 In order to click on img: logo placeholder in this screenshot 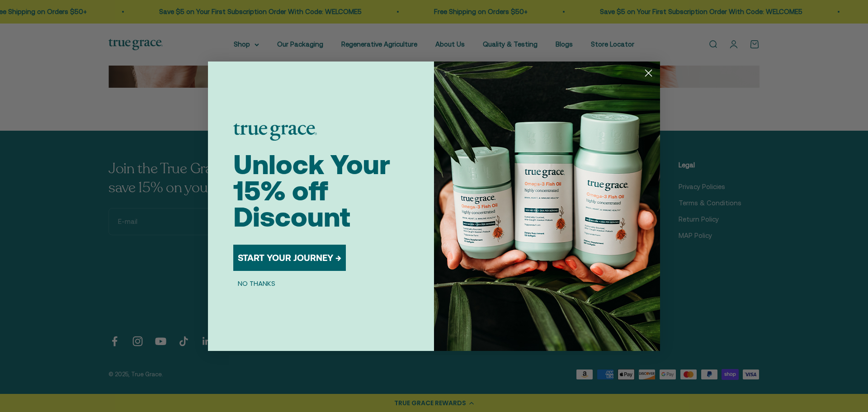, I will do `click(275, 132)`.